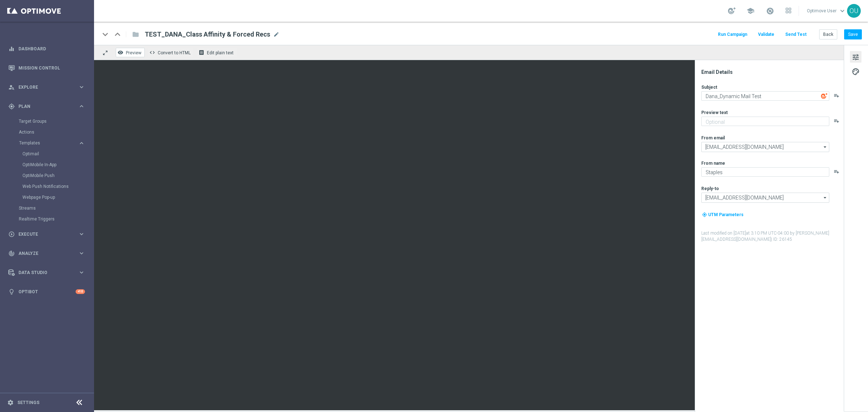  I want to click on button: play_circle_outline Execute keyboard_arrow_right, so click(47, 234).